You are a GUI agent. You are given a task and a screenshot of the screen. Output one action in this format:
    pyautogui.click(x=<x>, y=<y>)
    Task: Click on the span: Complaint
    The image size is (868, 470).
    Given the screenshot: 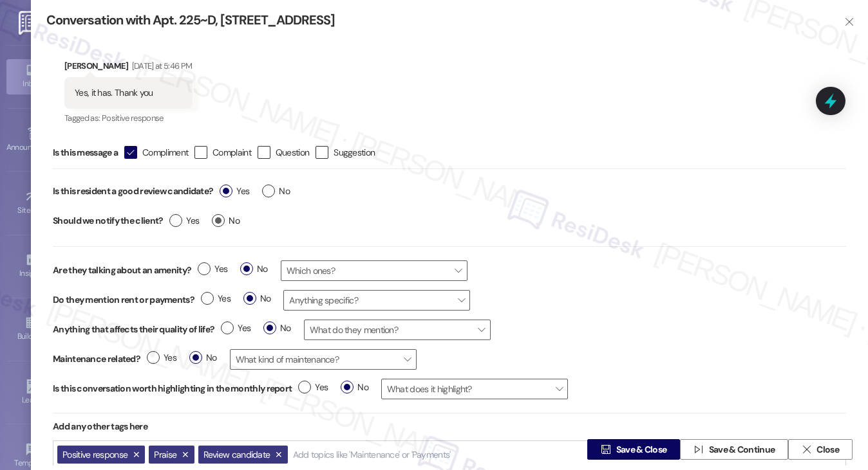 What is the action you would take?
    pyautogui.click(x=232, y=152)
    